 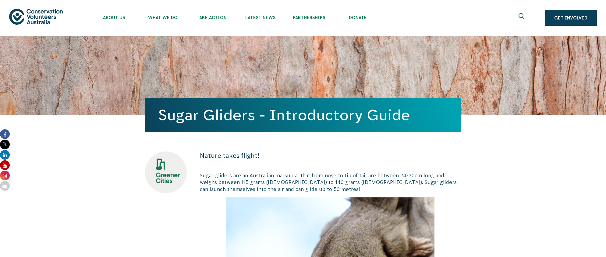 What do you see at coordinates (522, 18) in the screenshot?
I see `span: Expand search box` at bounding box center [522, 18].